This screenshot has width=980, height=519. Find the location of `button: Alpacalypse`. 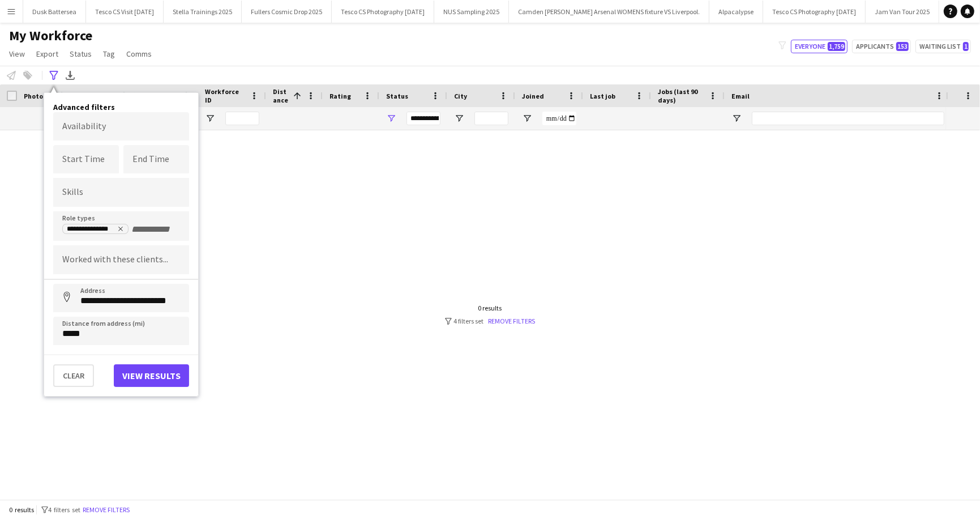

button: Alpacalypse is located at coordinates (736, 12).